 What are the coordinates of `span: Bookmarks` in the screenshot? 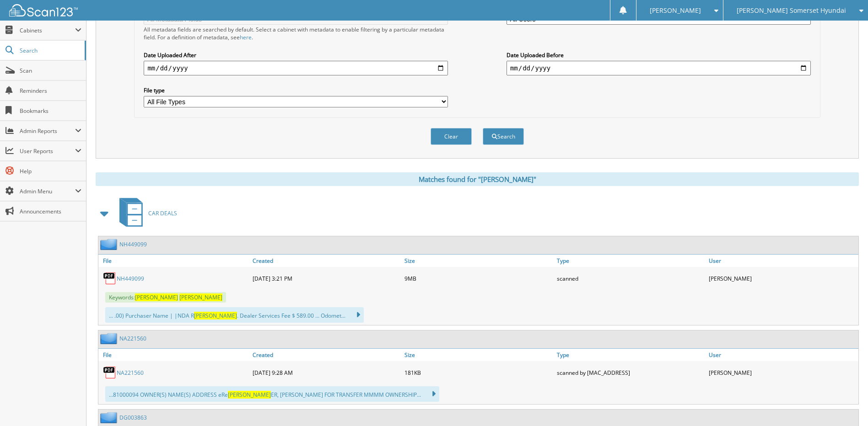 It's located at (50, 110).